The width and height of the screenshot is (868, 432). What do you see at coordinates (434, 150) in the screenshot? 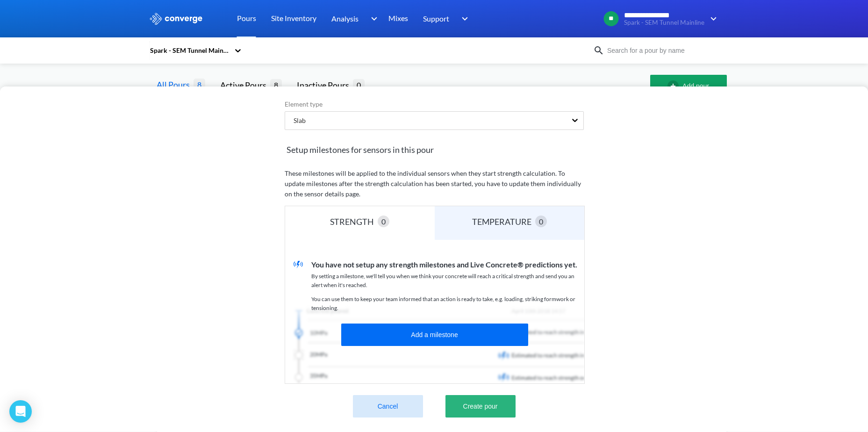
I see `span: Setup milestones for sensors in this pour` at bounding box center [434, 150].